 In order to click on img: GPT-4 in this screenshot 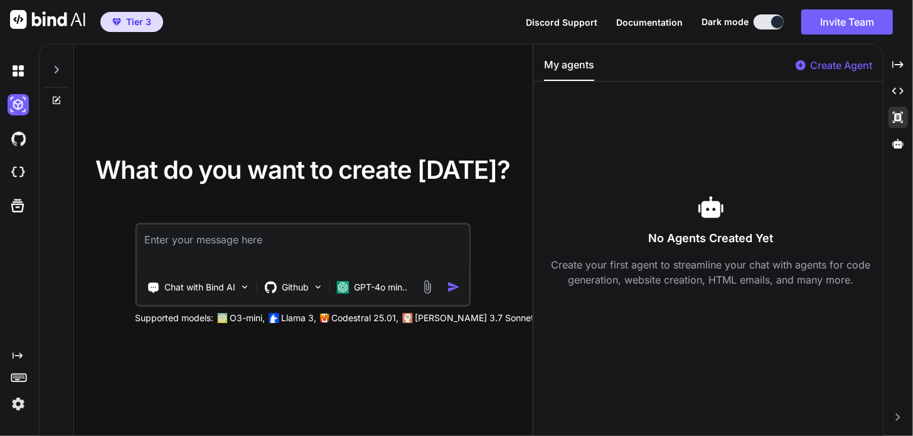, I will do `click(222, 318)`.